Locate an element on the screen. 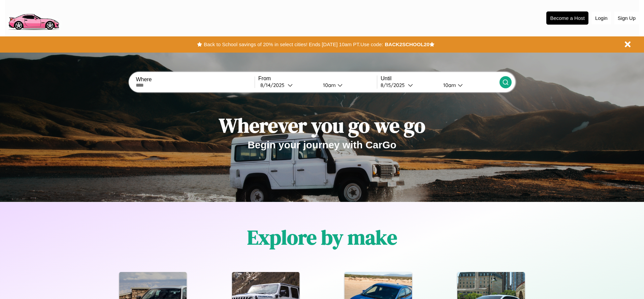 This screenshot has width=644, height=299. div: 8 / 15 / 2025 is located at coordinates (394, 85).